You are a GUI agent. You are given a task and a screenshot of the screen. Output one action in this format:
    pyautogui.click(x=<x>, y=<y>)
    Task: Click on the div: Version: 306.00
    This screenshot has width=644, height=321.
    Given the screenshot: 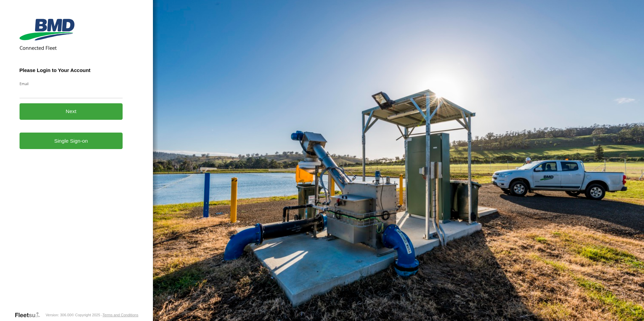 What is the action you would take?
    pyautogui.click(x=58, y=315)
    